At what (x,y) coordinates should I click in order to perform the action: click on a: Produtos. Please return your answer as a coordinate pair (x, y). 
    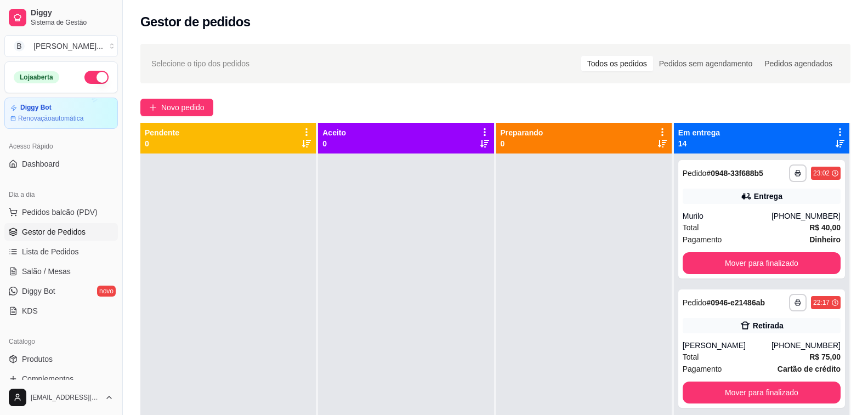
    Looking at the image, I should click on (61, 359).